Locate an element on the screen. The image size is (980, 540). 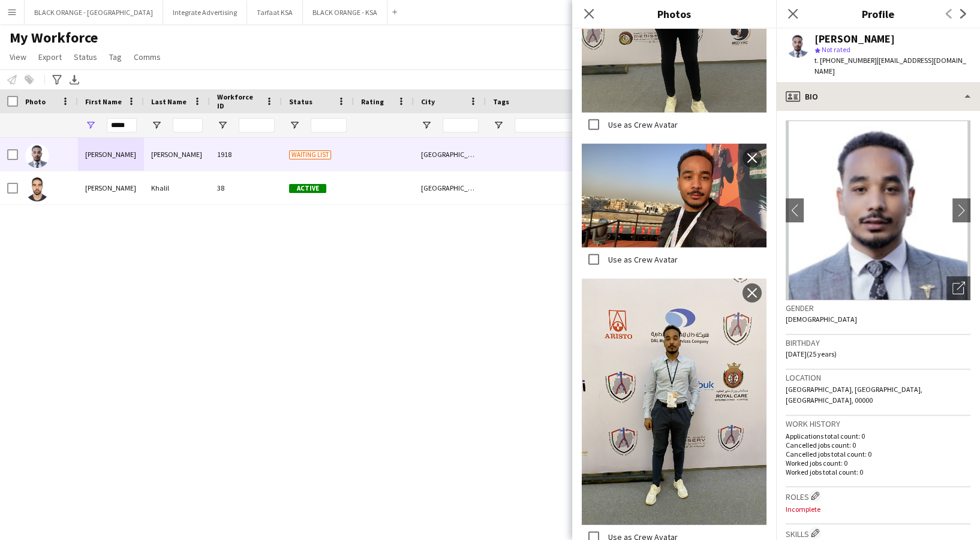
app-action-btn: Export XLSX is located at coordinates (74, 79).